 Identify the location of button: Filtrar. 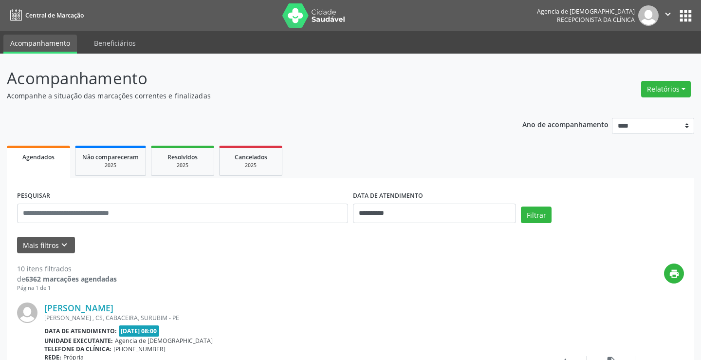
(536, 215).